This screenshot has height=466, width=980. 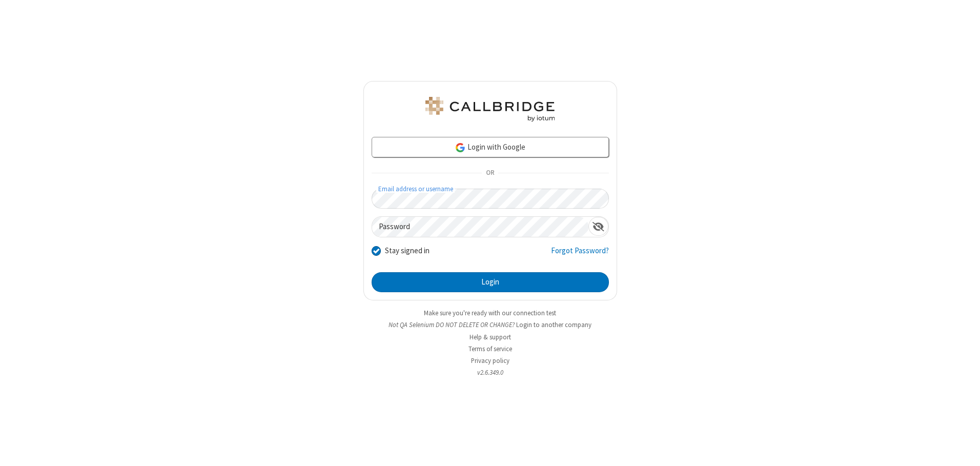 What do you see at coordinates (480, 227) in the screenshot?
I see `input: Password` at bounding box center [480, 227].